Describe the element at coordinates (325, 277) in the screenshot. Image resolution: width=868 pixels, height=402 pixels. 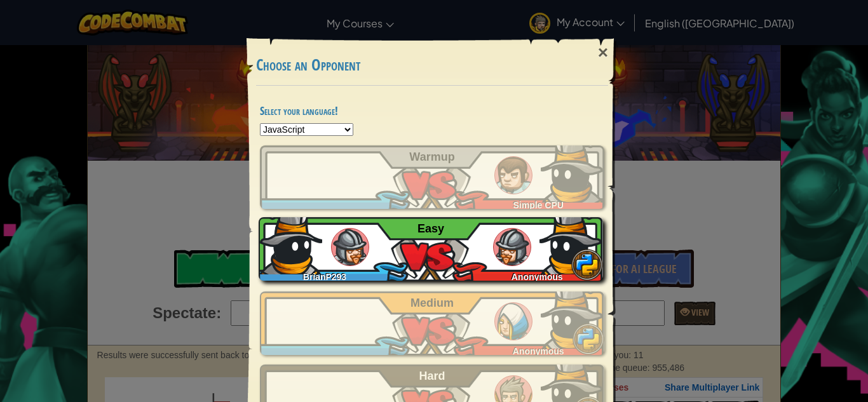
I see `span: BrianP293` at that location.